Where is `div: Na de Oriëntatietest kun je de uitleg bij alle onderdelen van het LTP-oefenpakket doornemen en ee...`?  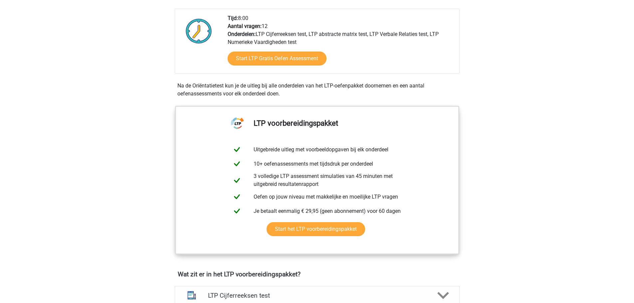 div: Na de Oriëntatietest kun je de uitleg bij alle onderdelen van het LTP-oefenpakket doornemen en ee... is located at coordinates (317, 90).